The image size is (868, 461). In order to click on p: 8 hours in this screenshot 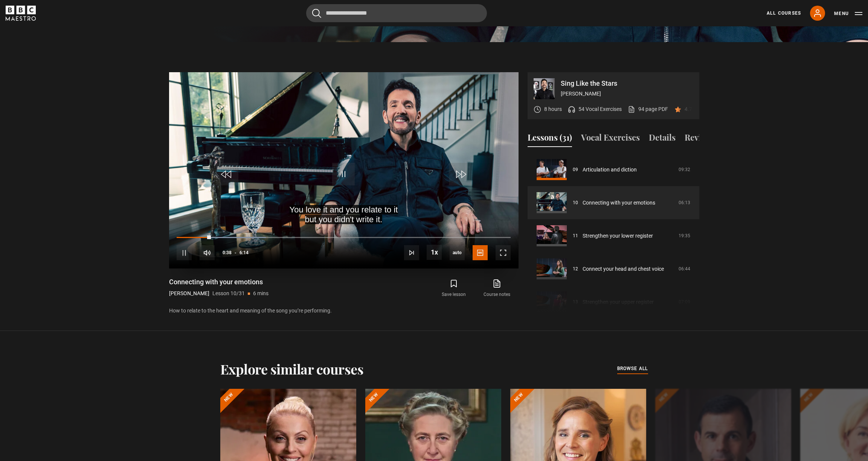, I will do `click(553, 109)`.